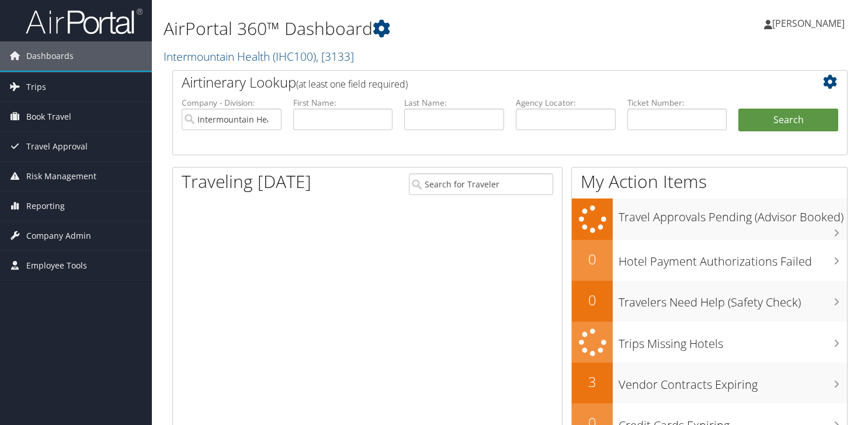 The height and width of the screenshot is (425, 868). What do you see at coordinates (343, 103) in the screenshot?
I see `label: First Name:` at bounding box center [343, 103].